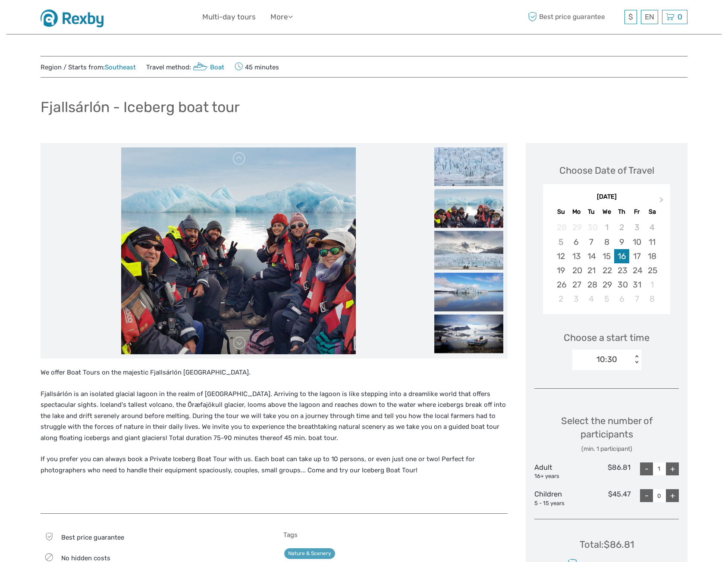 The height and width of the screenshot is (562, 728). What do you see at coordinates (577, 270) in the screenshot?
I see `div: Choose Monday, October 20th, 2025` at bounding box center [577, 270].